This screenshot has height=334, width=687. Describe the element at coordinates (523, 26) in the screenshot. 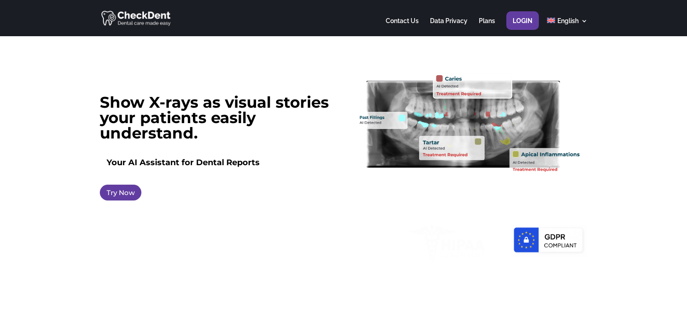

I see `a: Login` at that location.